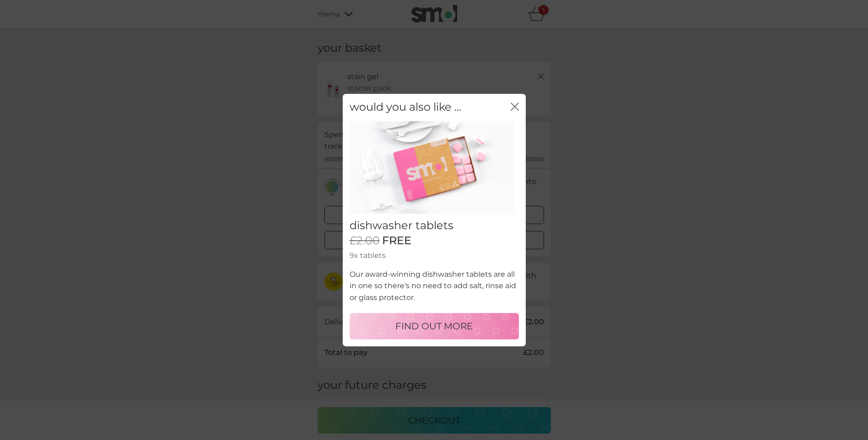 Image resolution: width=868 pixels, height=440 pixels. Describe the element at coordinates (365, 241) in the screenshot. I see `span: £2.00` at that location.